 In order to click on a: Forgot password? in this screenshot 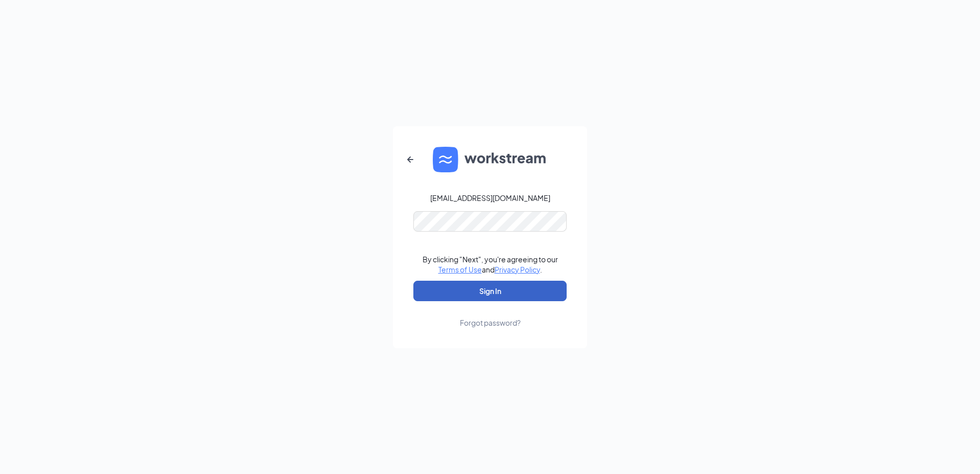, I will do `click(490, 315)`.